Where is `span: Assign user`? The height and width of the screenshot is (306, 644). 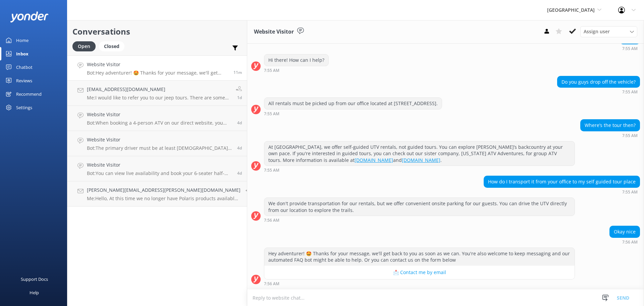 span: Assign user is located at coordinates (597, 32).